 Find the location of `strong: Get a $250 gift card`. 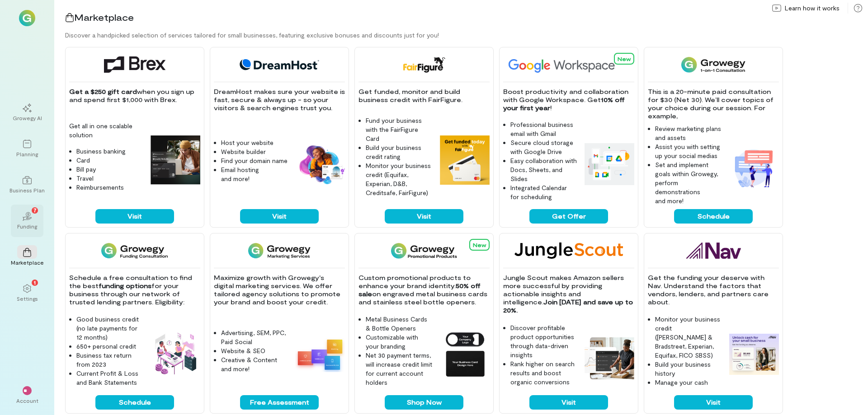

strong: Get a $250 gift card is located at coordinates (103, 91).